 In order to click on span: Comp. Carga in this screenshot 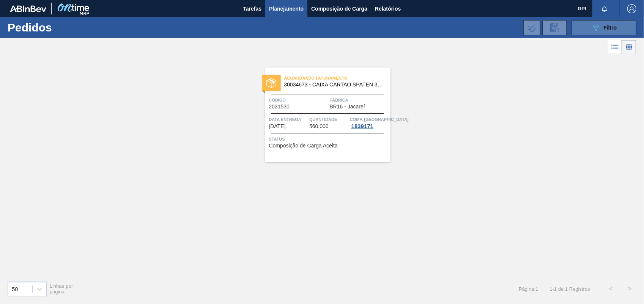, I will do `click(379, 119)`.